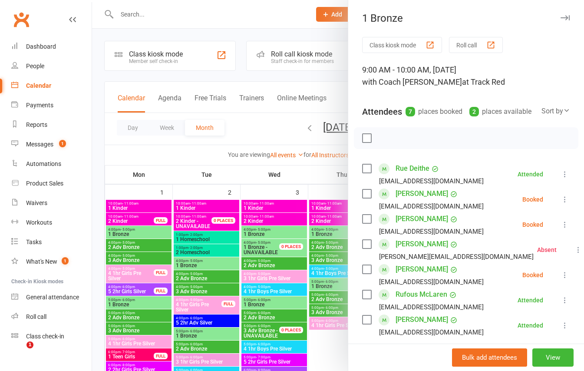  I want to click on a: Workouts, so click(51, 222).